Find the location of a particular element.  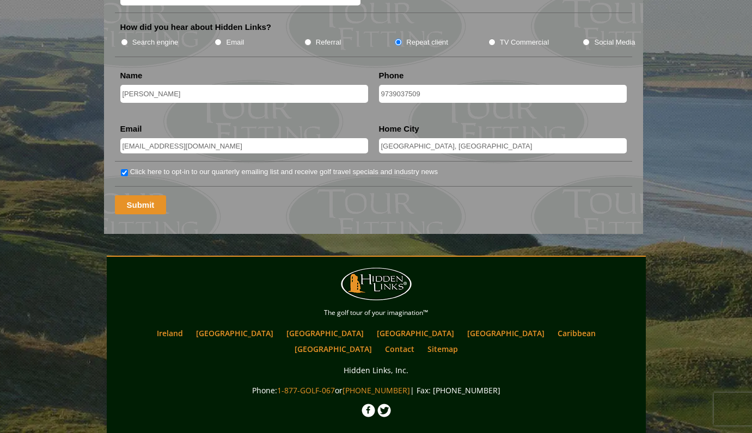

img: Facebook is located at coordinates (368, 411).